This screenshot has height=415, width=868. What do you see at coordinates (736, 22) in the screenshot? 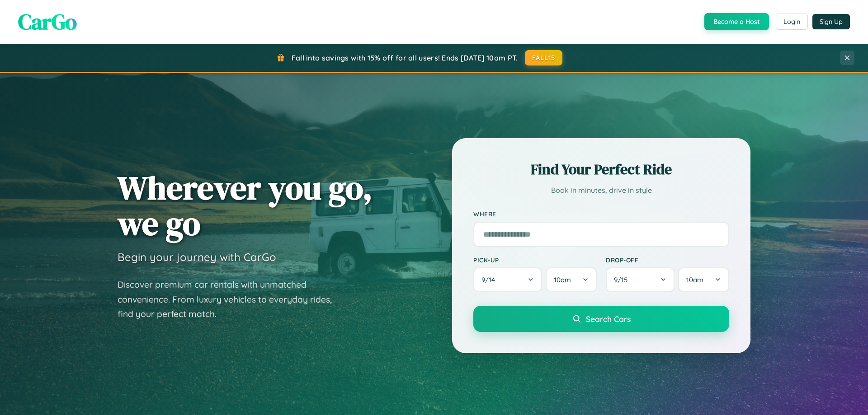
I see `button: Become a Host` at bounding box center [736, 22].